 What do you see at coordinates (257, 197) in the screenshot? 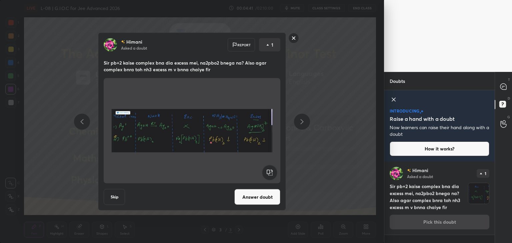
I see `button: Answer doubt` at bounding box center [257, 197].